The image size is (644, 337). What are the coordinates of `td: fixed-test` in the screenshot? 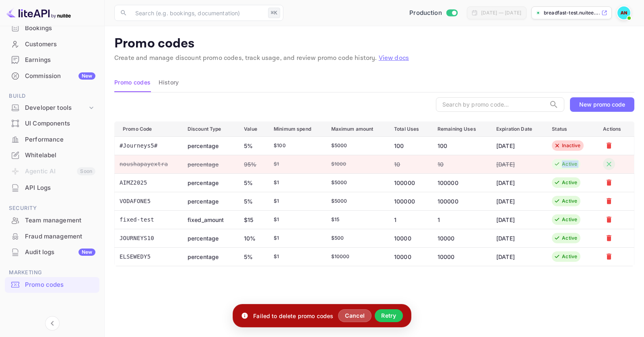 It's located at (148, 220).